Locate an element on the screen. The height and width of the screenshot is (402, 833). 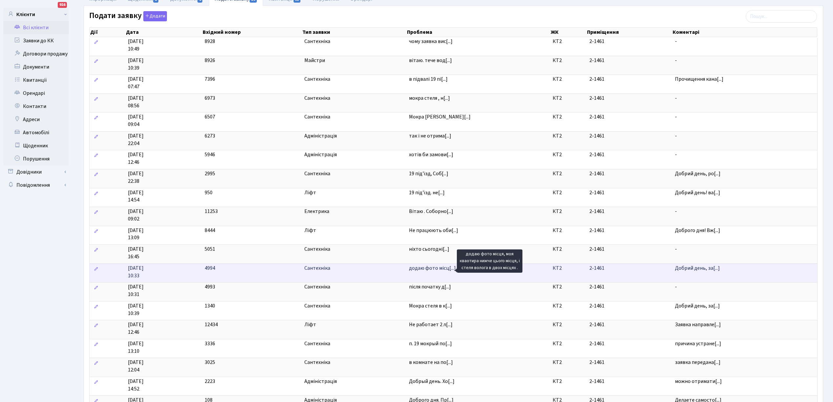
th: Коментарі is located at coordinates (745, 32).